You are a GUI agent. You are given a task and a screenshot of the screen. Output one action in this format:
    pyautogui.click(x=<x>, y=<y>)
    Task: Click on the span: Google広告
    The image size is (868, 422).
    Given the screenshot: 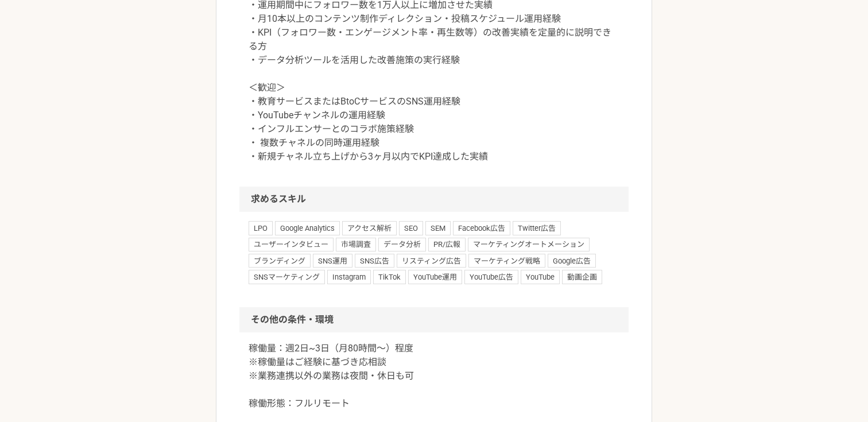 What is the action you would take?
    pyautogui.click(x=571, y=261)
    